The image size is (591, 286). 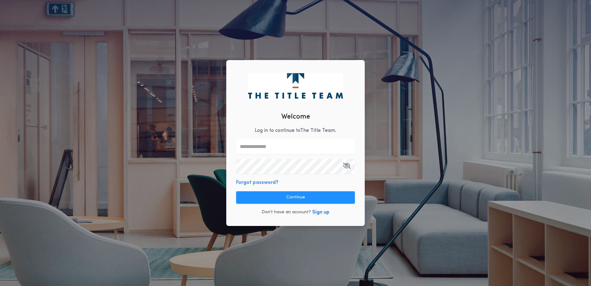 I want to click on p: Don't have an account?, so click(x=286, y=212).